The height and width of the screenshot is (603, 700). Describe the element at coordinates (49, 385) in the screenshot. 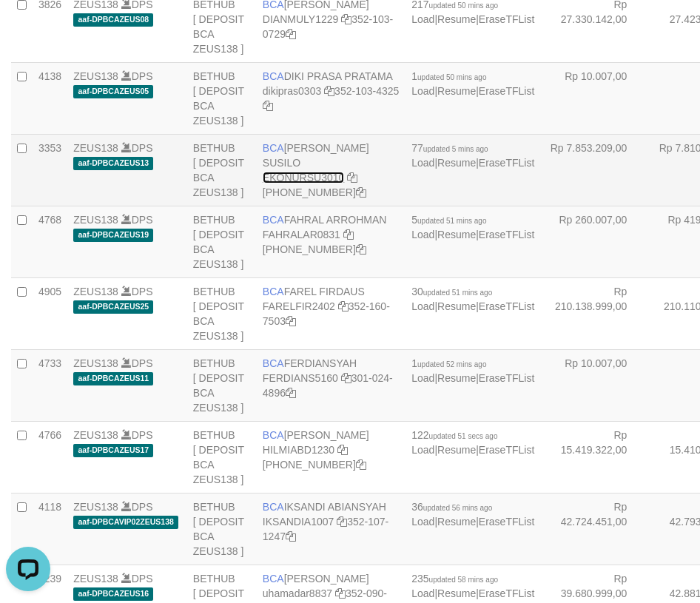

I see `td: 4733` at that location.